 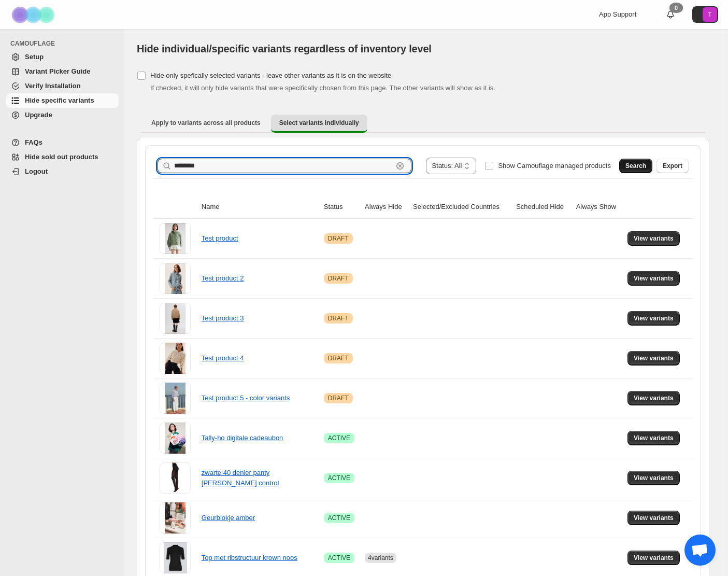 What do you see at coordinates (381, 558) in the screenshot?
I see `span: 4 variants` at bounding box center [381, 558].